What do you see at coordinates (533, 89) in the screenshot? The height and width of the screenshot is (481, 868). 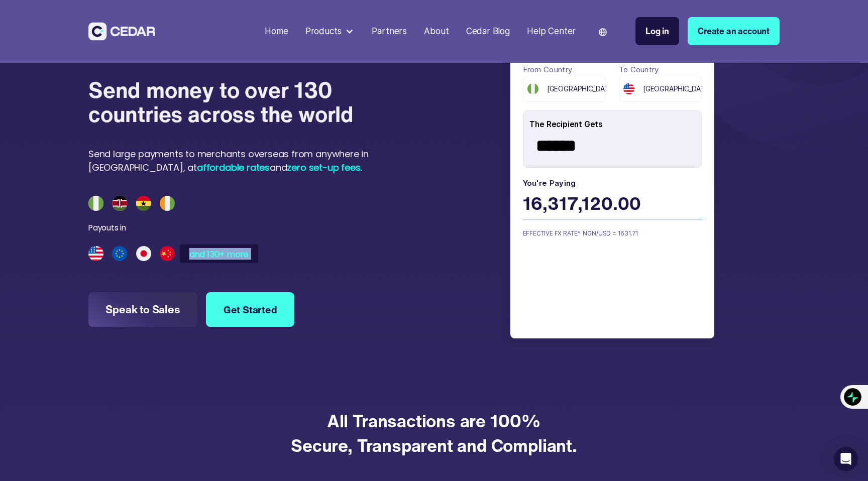 I see `img: NGN flag` at bounding box center [533, 89].